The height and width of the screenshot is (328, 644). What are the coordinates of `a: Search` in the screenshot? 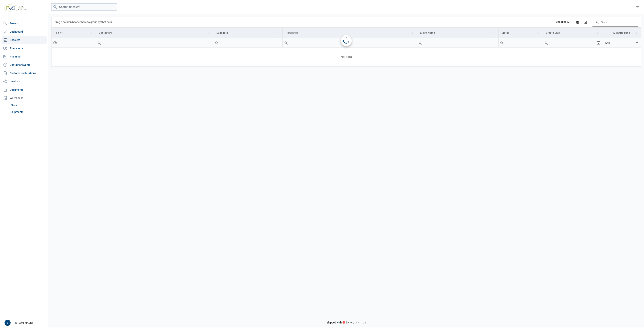 It's located at (24, 23).